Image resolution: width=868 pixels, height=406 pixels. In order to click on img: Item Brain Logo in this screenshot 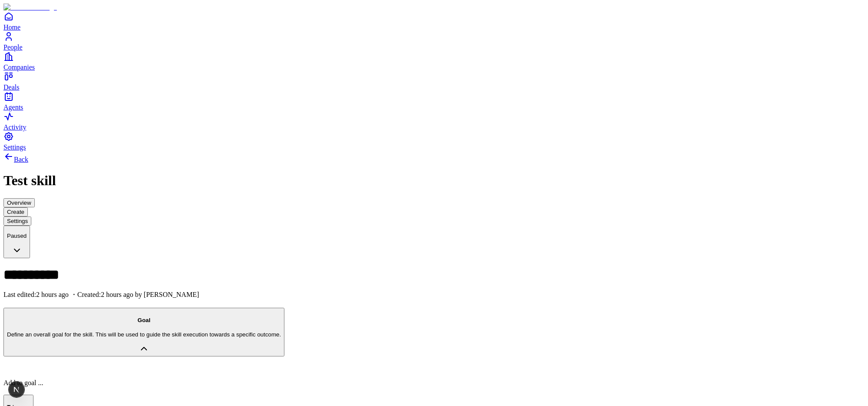, I will do `click(30, 8)`.